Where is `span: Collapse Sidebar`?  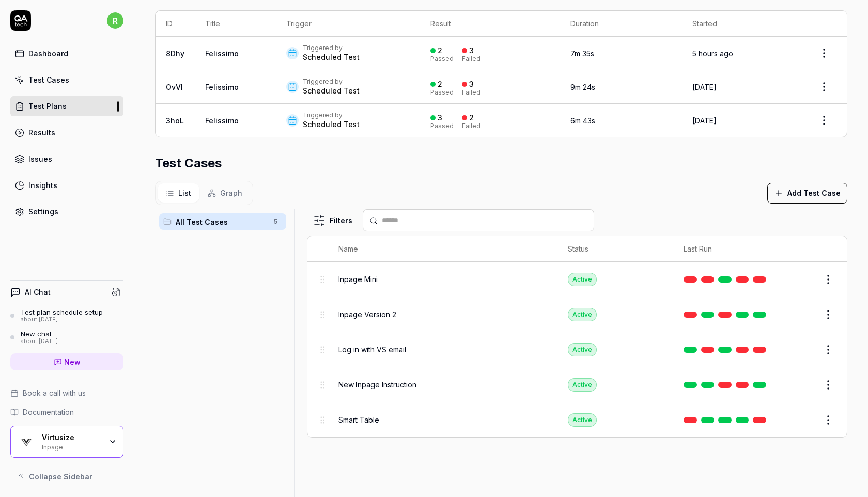
span: Collapse Sidebar is located at coordinates (60, 476).